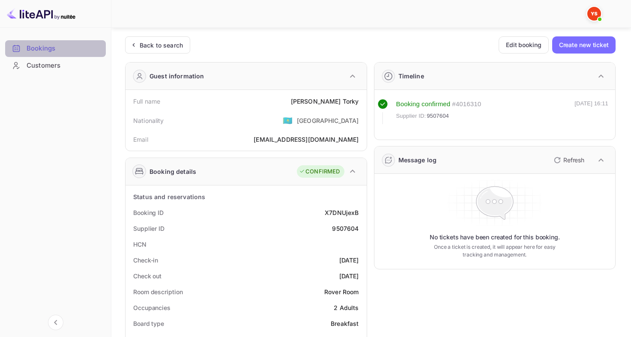 Image resolution: width=631 pixels, height=337 pixels. Describe the element at coordinates (55, 48) in the screenshot. I see `a: Bookings` at that location.